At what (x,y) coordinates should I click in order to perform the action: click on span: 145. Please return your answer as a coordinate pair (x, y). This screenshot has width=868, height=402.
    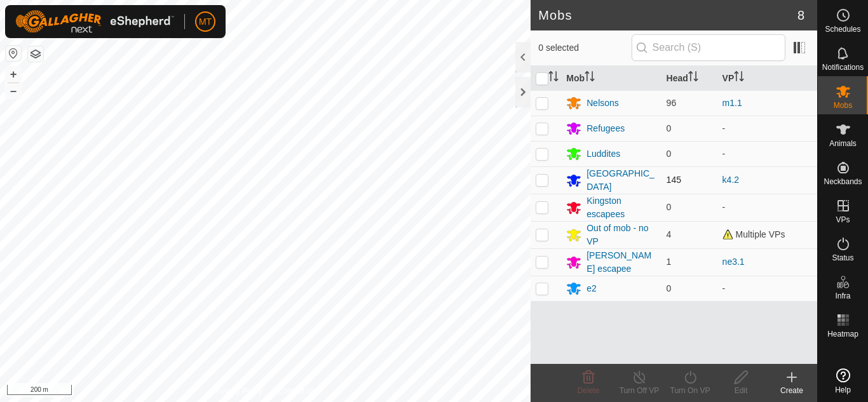
    Looking at the image, I should click on (674, 180).